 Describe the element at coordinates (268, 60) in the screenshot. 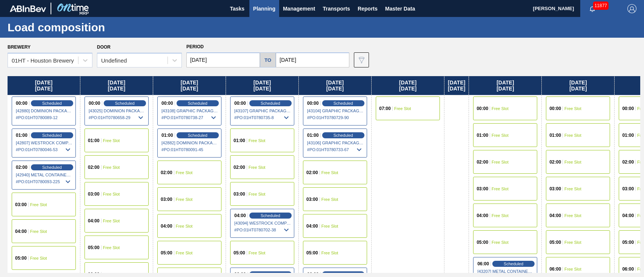

I see `h5: to` at that location.